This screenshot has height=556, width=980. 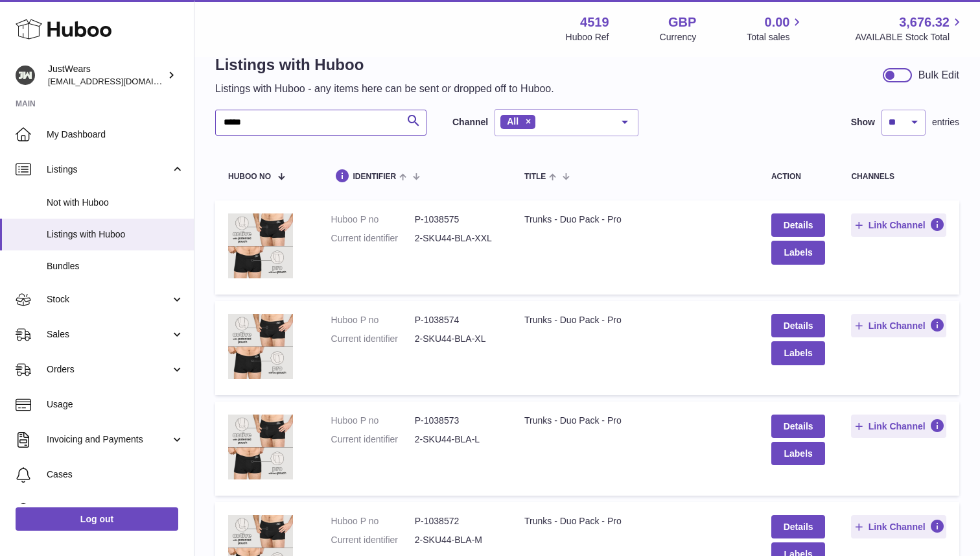 What do you see at coordinates (456, 238) in the screenshot?
I see `dd: 2-SKU44-BLA-XXL` at bounding box center [456, 238].